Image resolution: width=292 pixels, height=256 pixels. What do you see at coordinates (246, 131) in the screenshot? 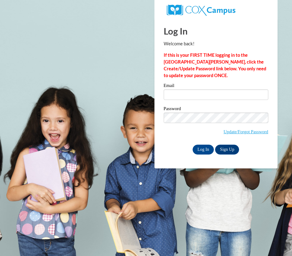
I see `a: Update/Forgot Password` at bounding box center [246, 131].